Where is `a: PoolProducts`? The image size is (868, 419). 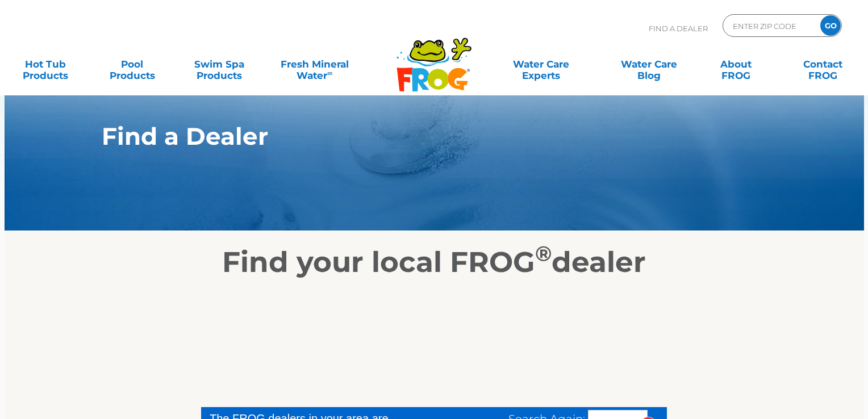
a: PoolProducts is located at coordinates (132, 64).